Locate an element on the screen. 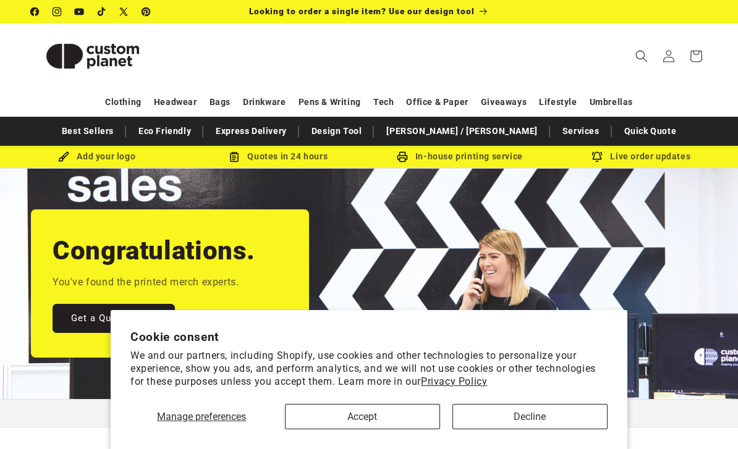 Image resolution: width=738 pixels, height=449 pixels. a: Bags is located at coordinates (220, 102).